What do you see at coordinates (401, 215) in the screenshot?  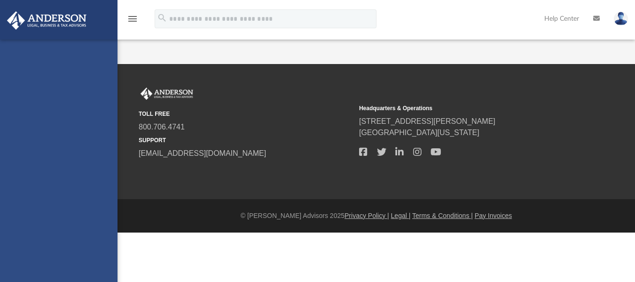 I see `a: Legal |` at bounding box center [401, 215].